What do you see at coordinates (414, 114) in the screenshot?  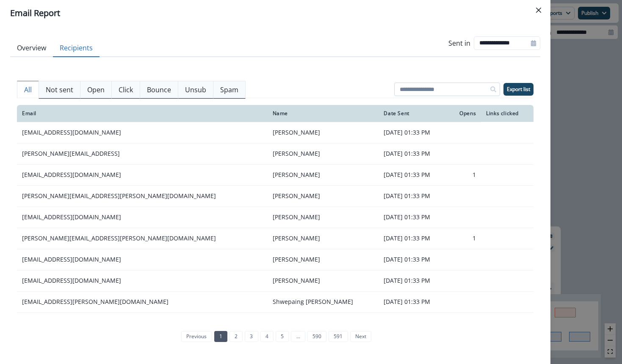 I see `div: Date Sent` at bounding box center [414, 114].